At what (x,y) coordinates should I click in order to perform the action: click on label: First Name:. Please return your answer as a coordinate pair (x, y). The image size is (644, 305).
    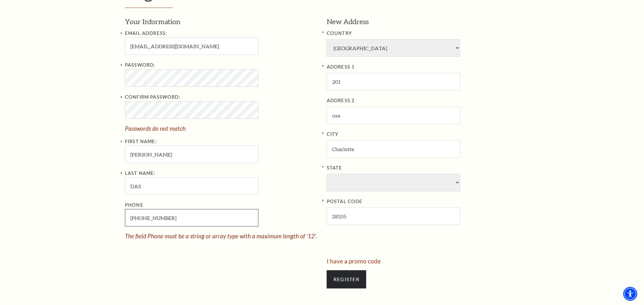
    Looking at the image, I should click on (141, 141).